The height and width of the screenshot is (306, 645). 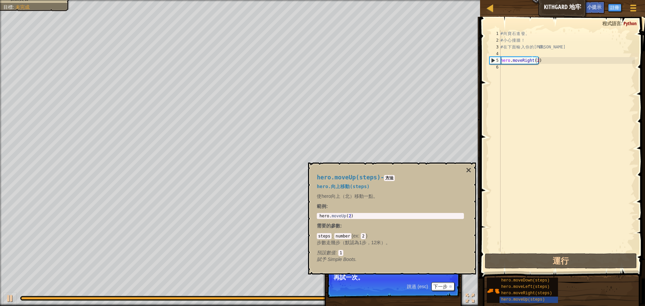 What do you see at coordinates (495, 60) in the screenshot?
I see `div: 5` at bounding box center [495, 60].